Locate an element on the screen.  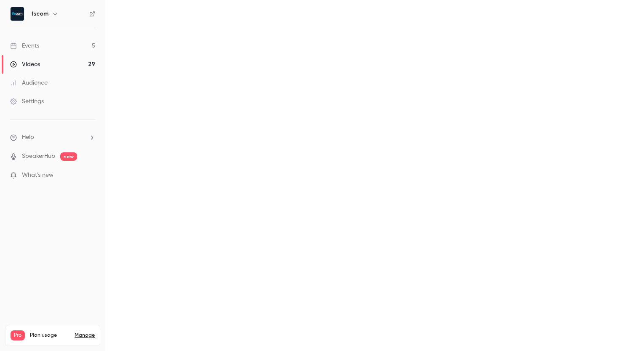
div: Events is located at coordinates (25, 46).